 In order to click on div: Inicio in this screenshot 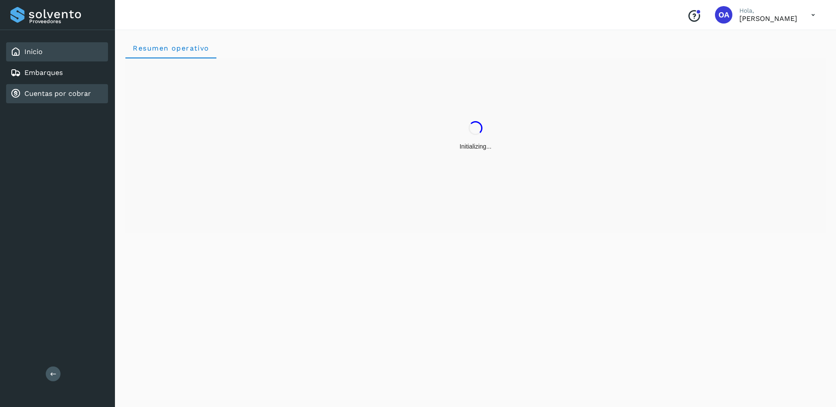, I will do `click(57, 52)`.